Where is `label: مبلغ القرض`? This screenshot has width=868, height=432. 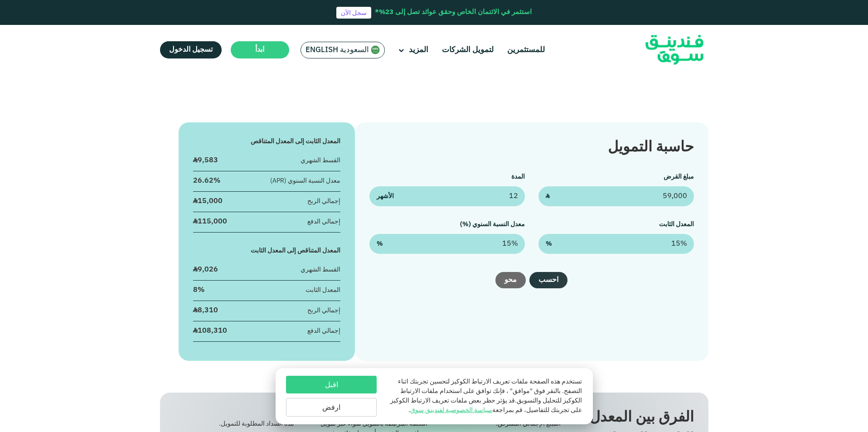 label: مبلغ القرض is located at coordinates (678, 177).